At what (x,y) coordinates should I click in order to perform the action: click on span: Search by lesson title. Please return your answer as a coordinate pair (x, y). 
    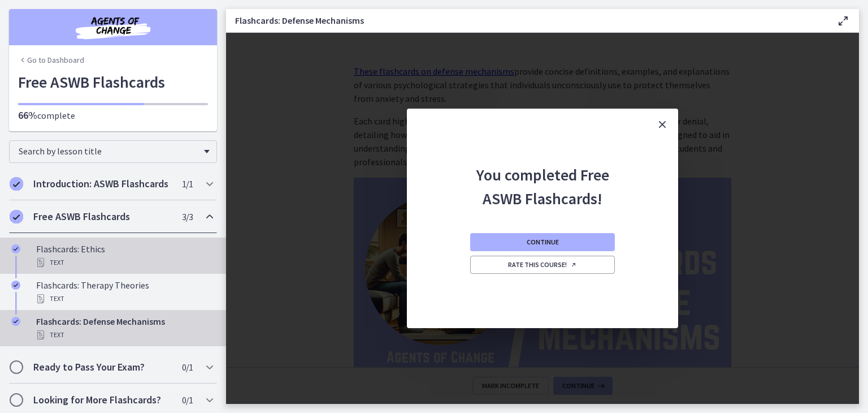
    Looking at the image, I should click on (109, 151).